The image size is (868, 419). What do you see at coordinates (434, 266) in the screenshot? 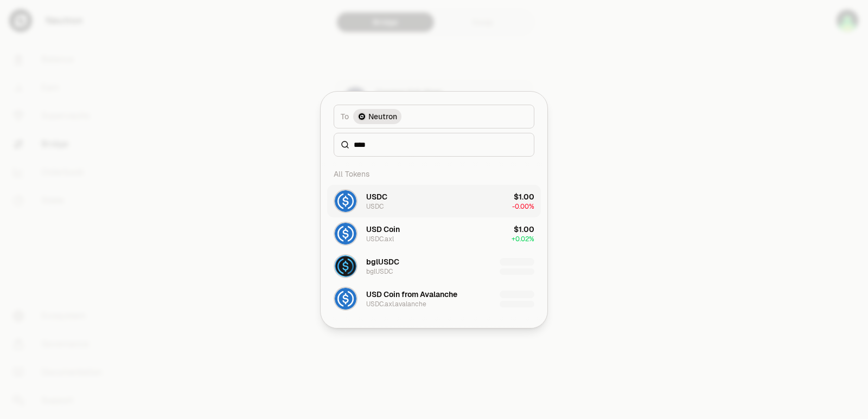
I see `button: bglUSDC LogobglUSDCbglUSDC` at bounding box center [434, 266].